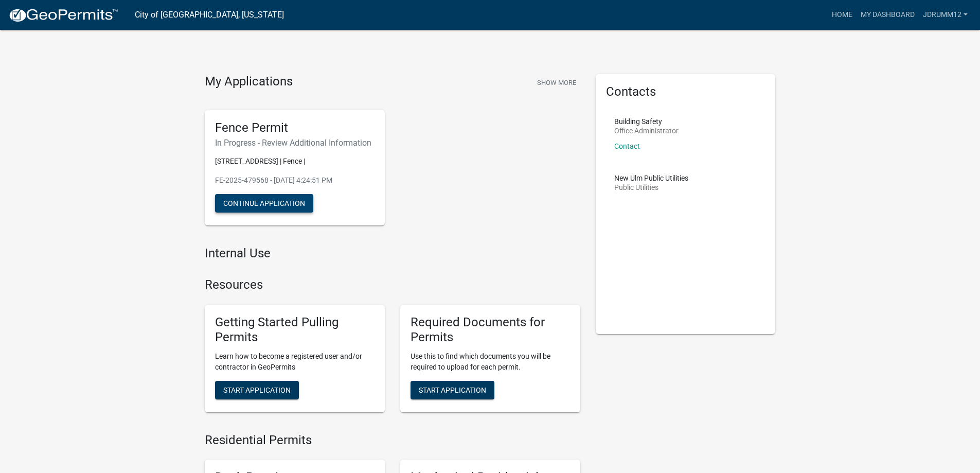  What do you see at coordinates (651, 187) in the screenshot?
I see `p: Public Utilities` at bounding box center [651, 187].